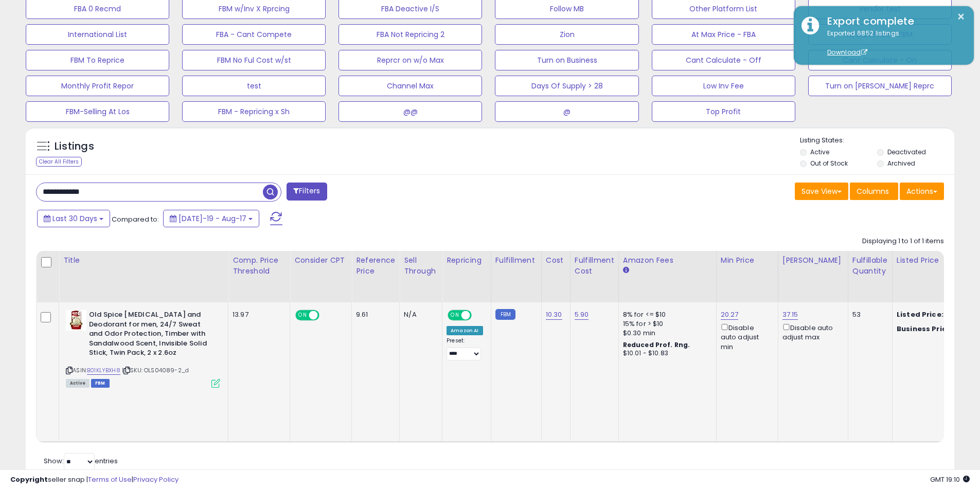 This screenshot has width=980, height=490. I want to click on button: At Max Price - FBA, so click(723, 34).